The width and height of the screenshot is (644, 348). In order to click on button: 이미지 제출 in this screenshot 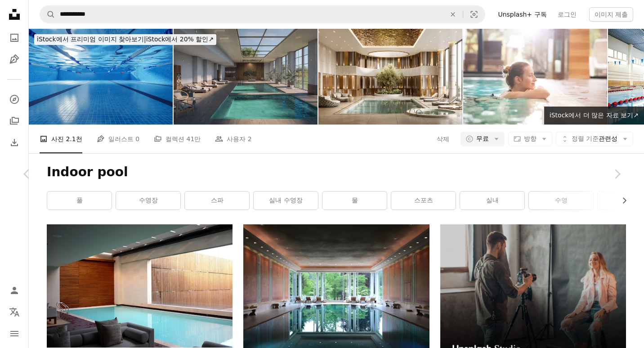, I will do `click(611, 15)`.